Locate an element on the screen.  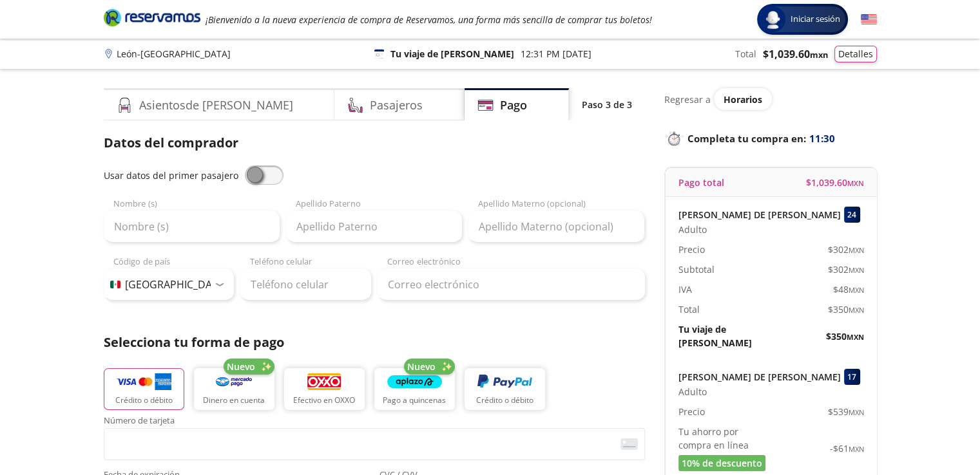
span: Horarios is located at coordinates (743, 99).